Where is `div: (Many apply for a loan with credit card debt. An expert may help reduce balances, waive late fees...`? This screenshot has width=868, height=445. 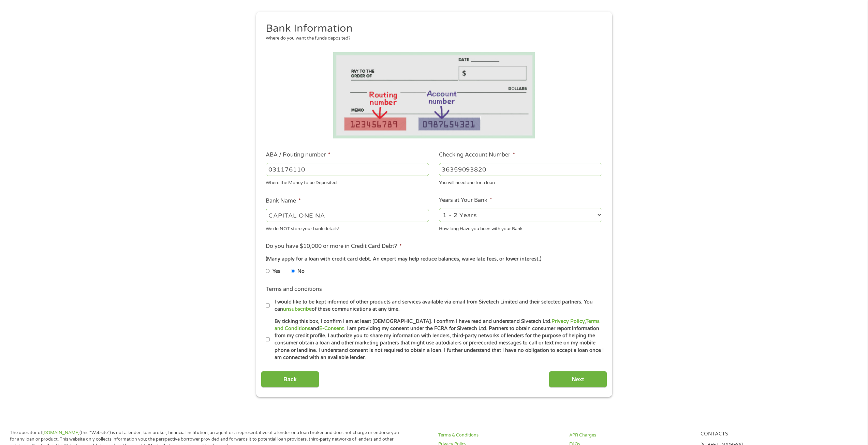 div: (Many apply for a loan with credit card debt. An expert may help reduce balances, waive late fees... is located at coordinates (434, 259).